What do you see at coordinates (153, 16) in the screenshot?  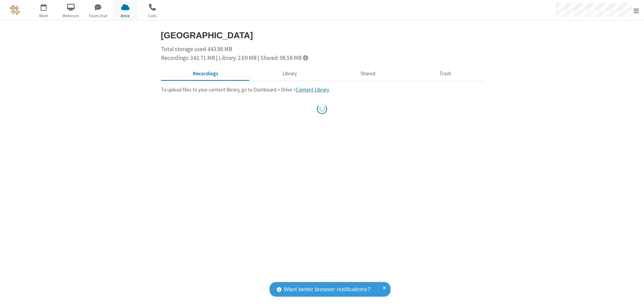 I see `span: Calls` at bounding box center [153, 16].